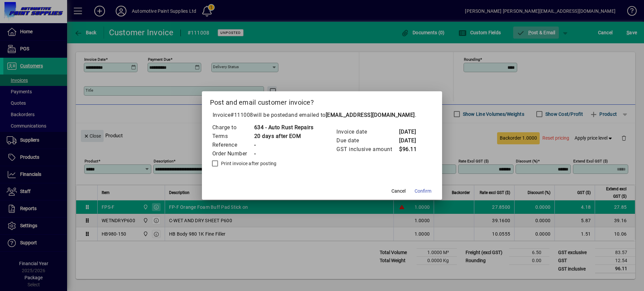 This screenshot has height=291, width=644. I want to click on td: Reference, so click(233, 145).